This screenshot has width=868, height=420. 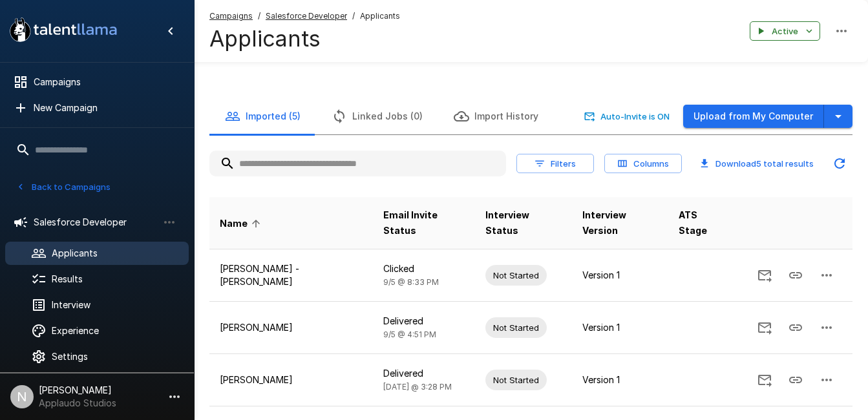 What do you see at coordinates (753, 116) in the screenshot?
I see `button: Upload from My Computer` at bounding box center [753, 116].